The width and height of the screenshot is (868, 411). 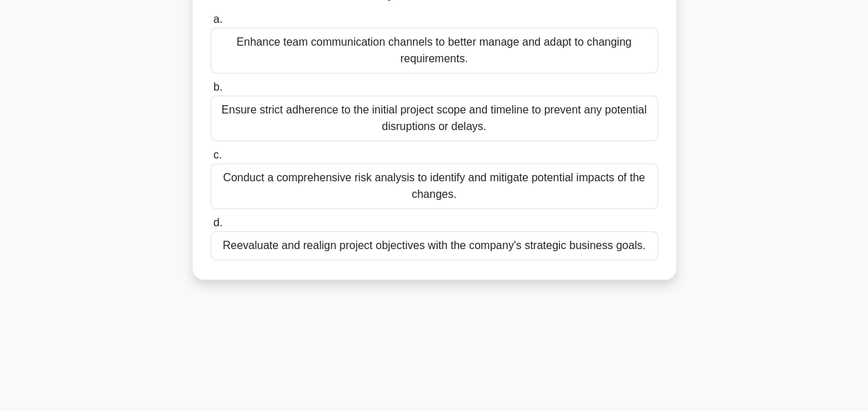 I want to click on span: d., so click(x=218, y=222).